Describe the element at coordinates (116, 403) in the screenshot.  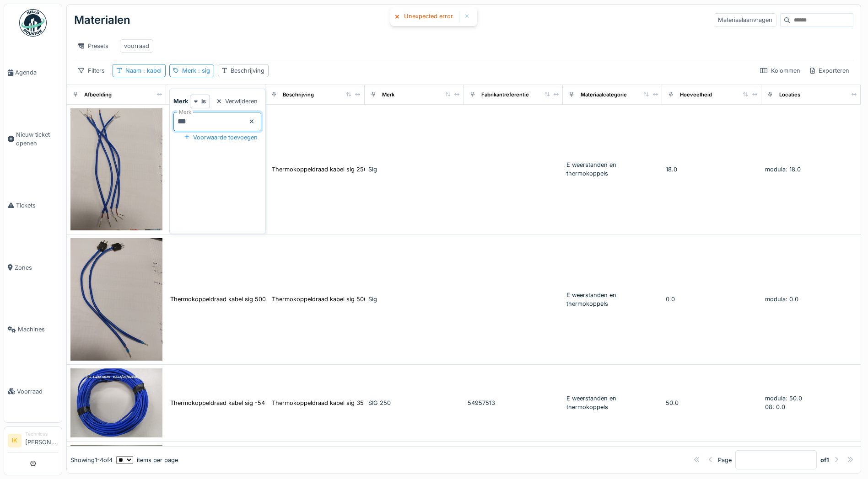
I see `img: Thermokoppeldraad kabel sig -54957513-COMPENSATING LINE 2x0.22 mm2-84229030-` at that location.